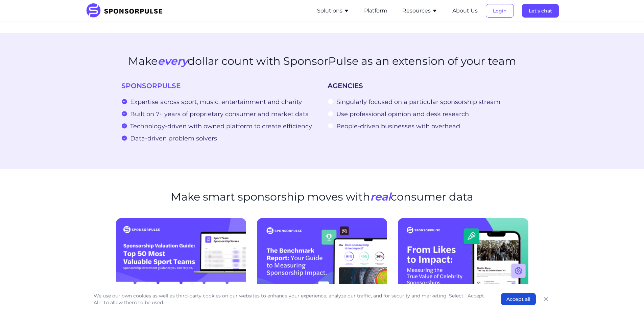 The image size is (644, 314). Describe the element at coordinates (420, 11) in the screenshot. I see `button: Resources` at that location.